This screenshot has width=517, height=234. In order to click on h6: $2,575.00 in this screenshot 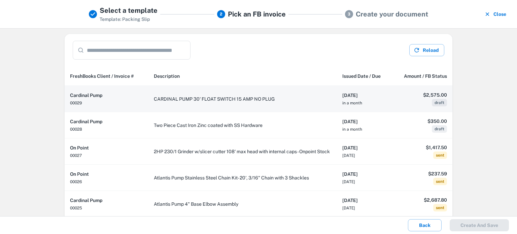, I will do `click(422, 95)`.